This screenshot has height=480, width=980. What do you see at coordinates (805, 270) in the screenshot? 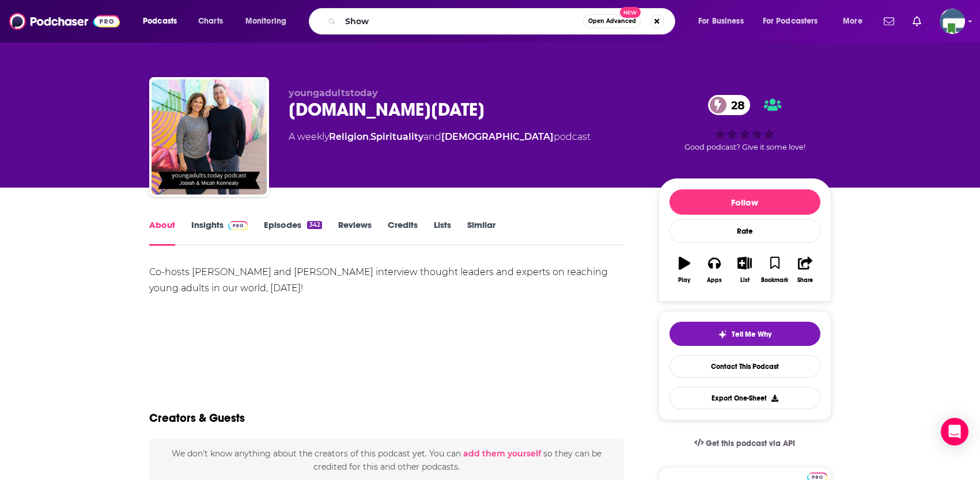
I see `button: Share` at bounding box center [805, 270].